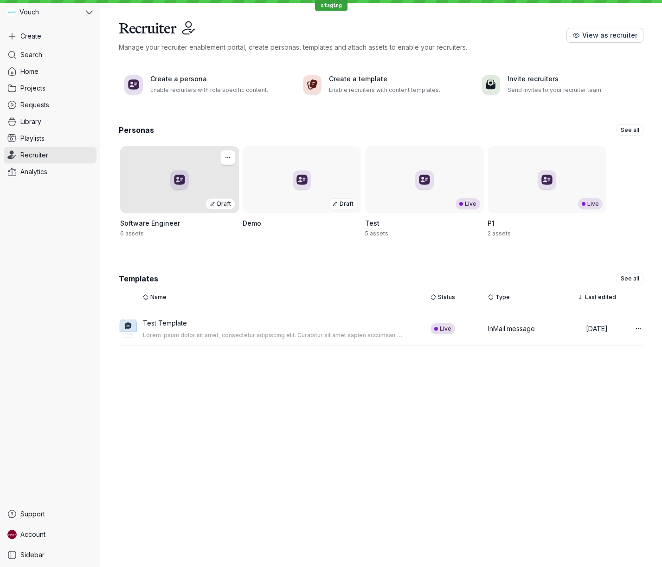 Image resolution: width=662 pixels, height=567 pixels. What do you see at coordinates (499, 297) in the screenshot?
I see `button: Type` at bounding box center [499, 297].